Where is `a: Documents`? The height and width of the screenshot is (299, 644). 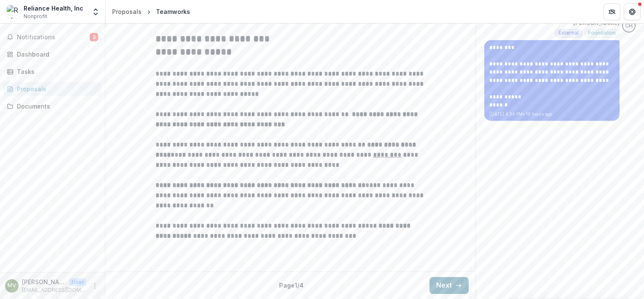 a: Documents is located at coordinates (52, 106).